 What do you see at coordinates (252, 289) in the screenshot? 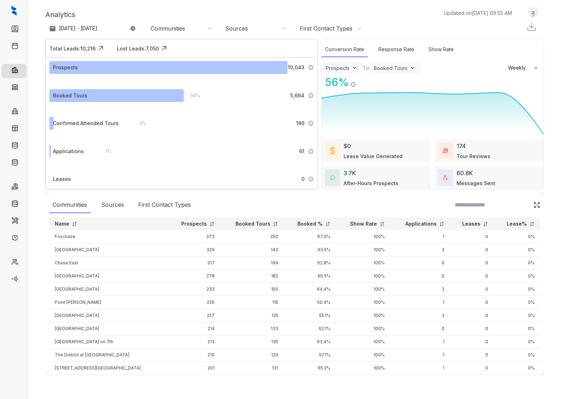
I see `td: 150` at bounding box center [252, 289].